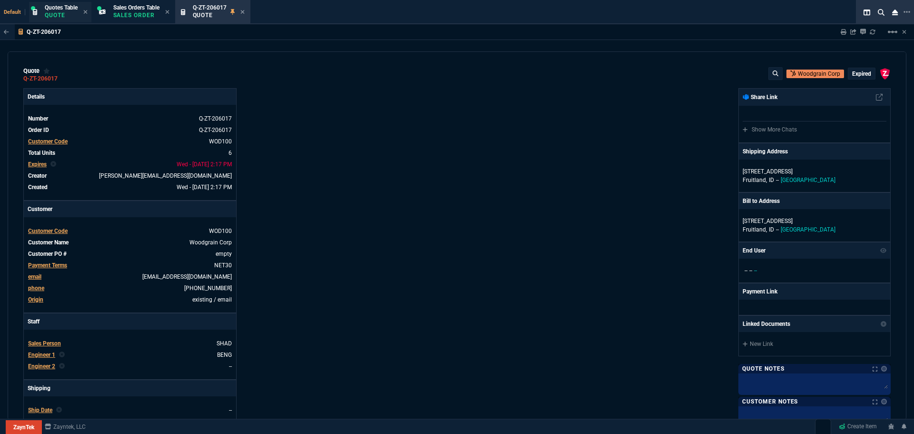  Describe the element at coordinates (770, 401) in the screenshot. I see `p: Customer Notes` at that location.